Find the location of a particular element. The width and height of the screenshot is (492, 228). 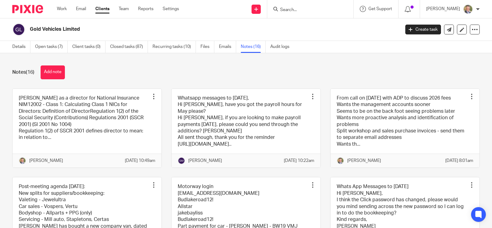

a: Clients is located at coordinates (102, 9).